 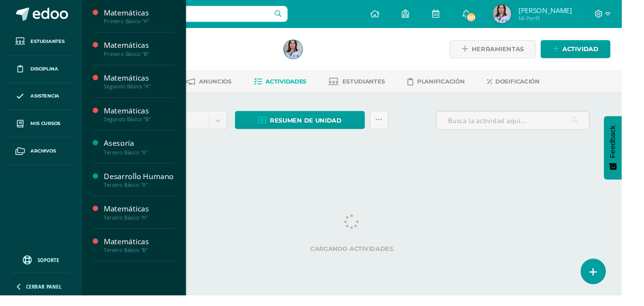 What do you see at coordinates (46, 72) in the screenshot?
I see `span: Disciplina` at bounding box center [46, 72].